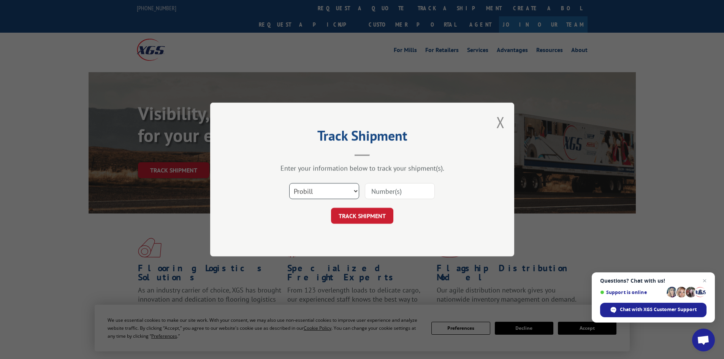  I want to click on button: Close modal, so click(500, 122).